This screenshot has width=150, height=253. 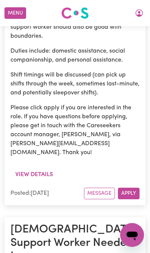 What do you see at coordinates (75, 130) in the screenshot?
I see `p: Please click apply if you are interested in the role. If you have questions before applying, plea...` at bounding box center [75, 130].